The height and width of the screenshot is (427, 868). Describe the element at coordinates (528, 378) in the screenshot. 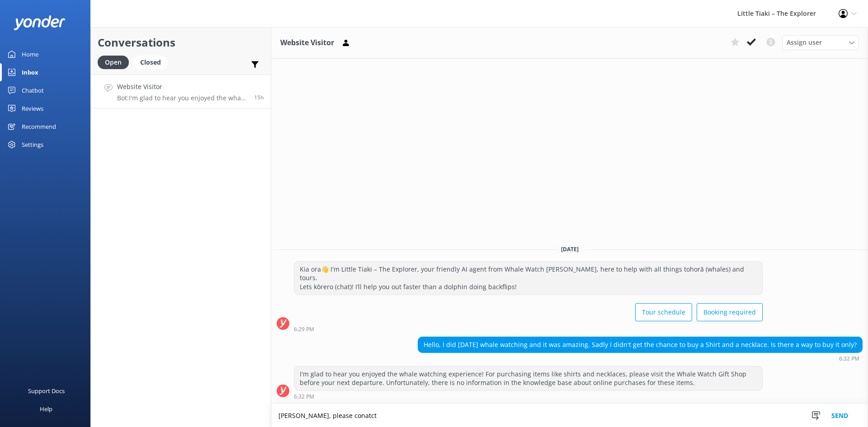

I see `div: I'm glad to hear you enjoyed the whale watching experience! For purchasing items like shirts and ...` at that location.